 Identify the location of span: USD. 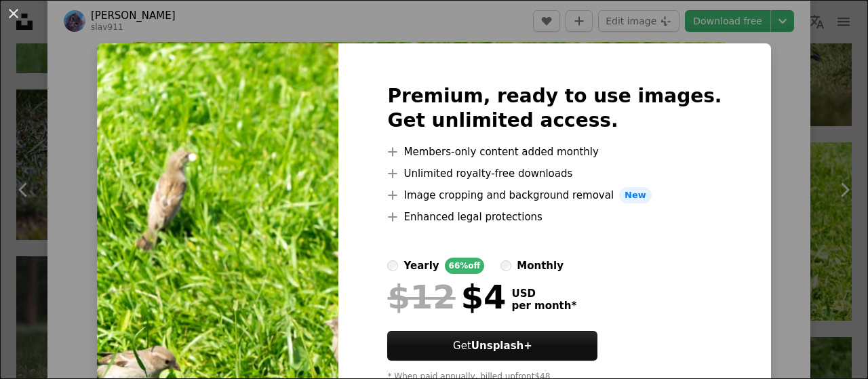
(544, 294).